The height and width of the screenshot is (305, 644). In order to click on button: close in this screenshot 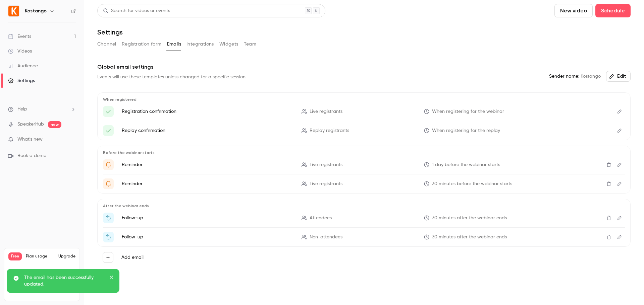, I will do `click(112, 278)`.